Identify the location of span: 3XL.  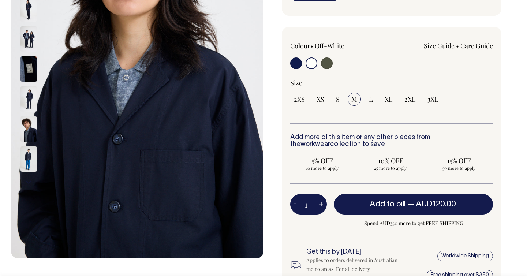
(433, 99).